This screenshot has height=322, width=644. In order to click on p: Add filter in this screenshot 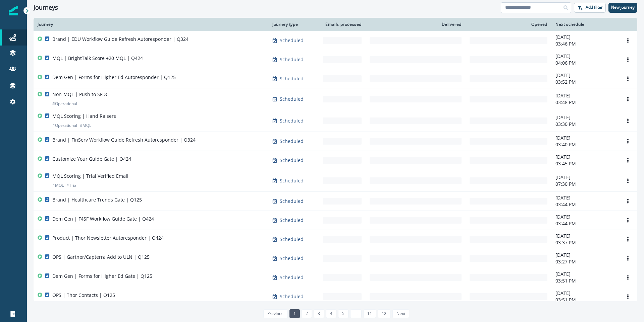, I will do `click(594, 7)`.